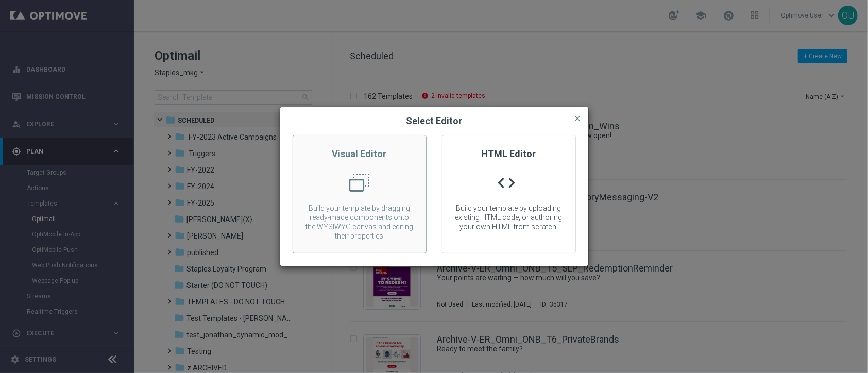 The width and height of the screenshot is (868, 373). Describe the element at coordinates (507, 186) in the screenshot. I see `div: code` at that location.